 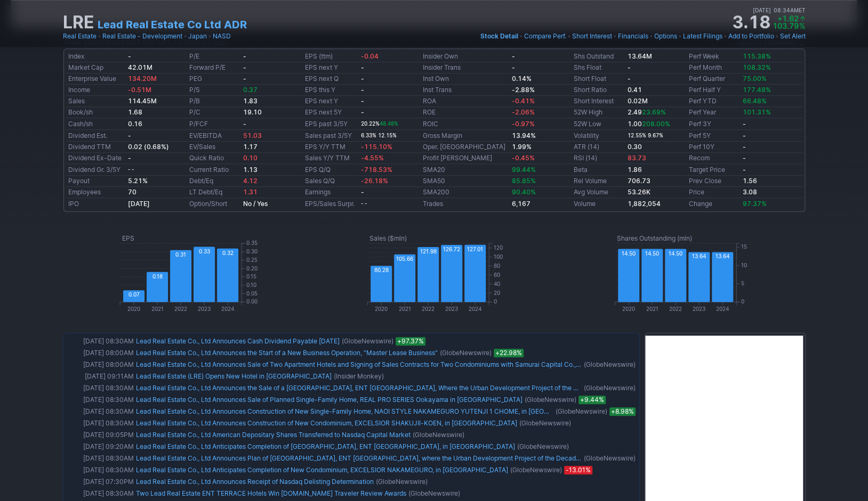 I want to click on td: EV/EBITDA, so click(x=214, y=136).